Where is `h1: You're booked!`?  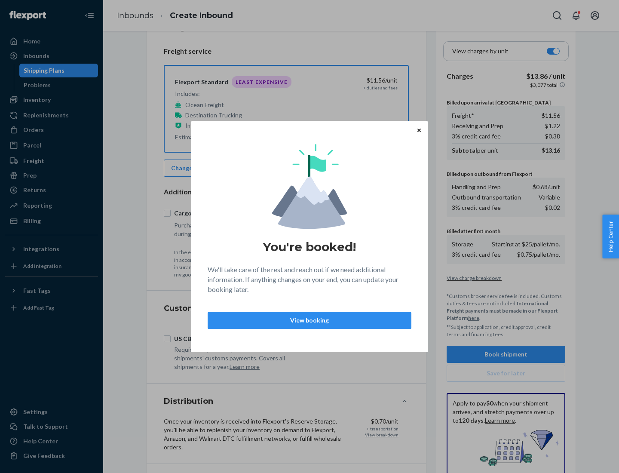
h1: You're booked! is located at coordinates (310, 247).